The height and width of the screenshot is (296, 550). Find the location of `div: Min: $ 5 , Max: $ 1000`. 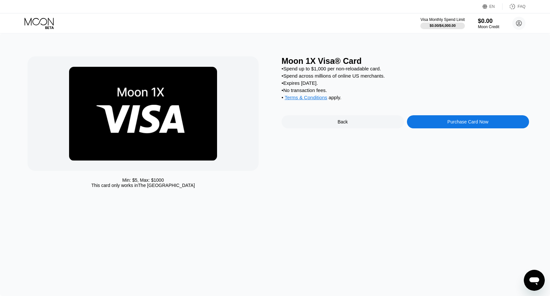

div: Min: $ 5 , Max: $ 1000 is located at coordinates (143, 180).